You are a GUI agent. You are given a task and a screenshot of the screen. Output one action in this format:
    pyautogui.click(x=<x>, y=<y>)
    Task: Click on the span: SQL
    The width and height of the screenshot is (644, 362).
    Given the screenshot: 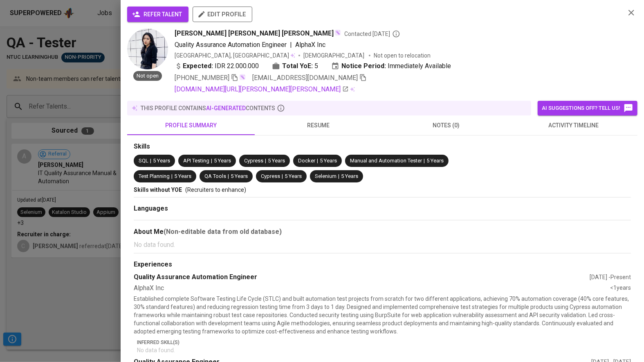 What is the action you would take?
    pyautogui.click(x=144, y=160)
    